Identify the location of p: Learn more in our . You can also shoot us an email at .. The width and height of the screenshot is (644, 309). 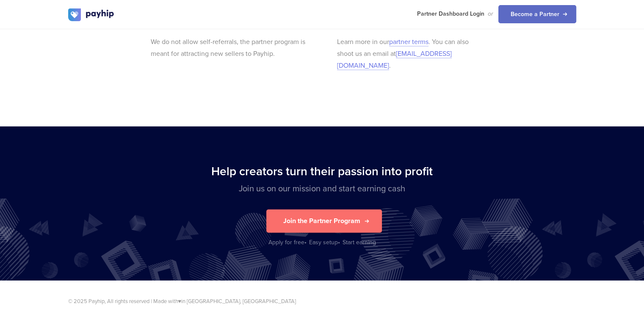
(411, 53).